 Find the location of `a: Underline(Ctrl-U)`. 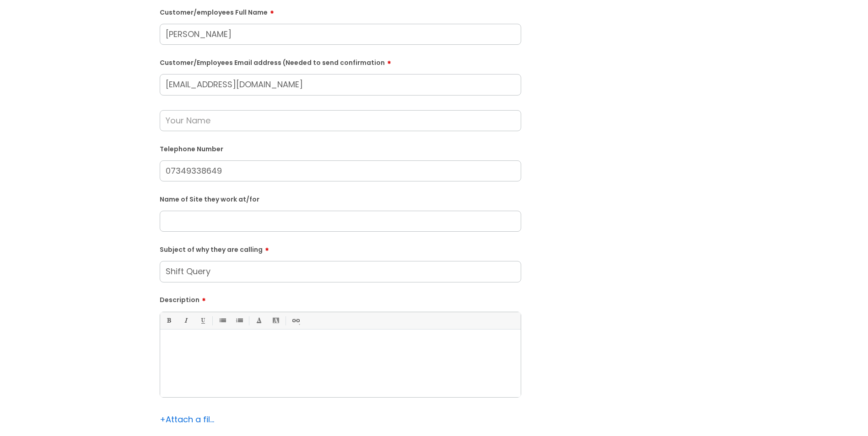

a: Underline(Ctrl-U) is located at coordinates (202, 321).